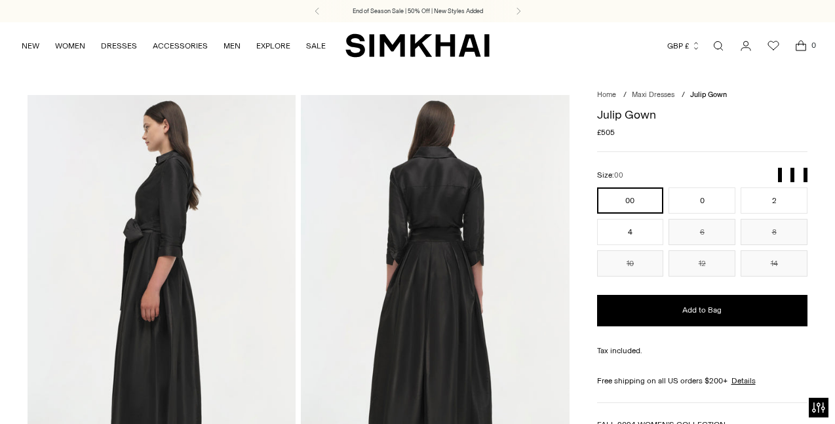 The width and height of the screenshot is (835, 424). I want to click on h1: Julip Gown, so click(702, 115).